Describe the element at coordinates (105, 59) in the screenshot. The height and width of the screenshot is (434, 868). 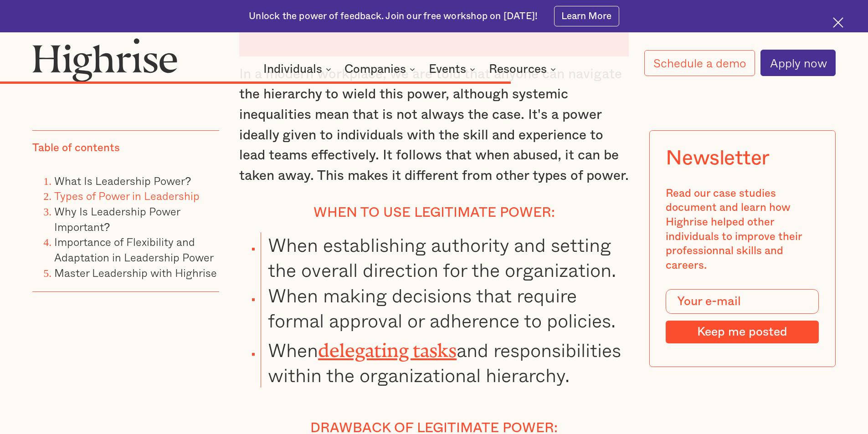
I see `img: Highrise logo` at that location.